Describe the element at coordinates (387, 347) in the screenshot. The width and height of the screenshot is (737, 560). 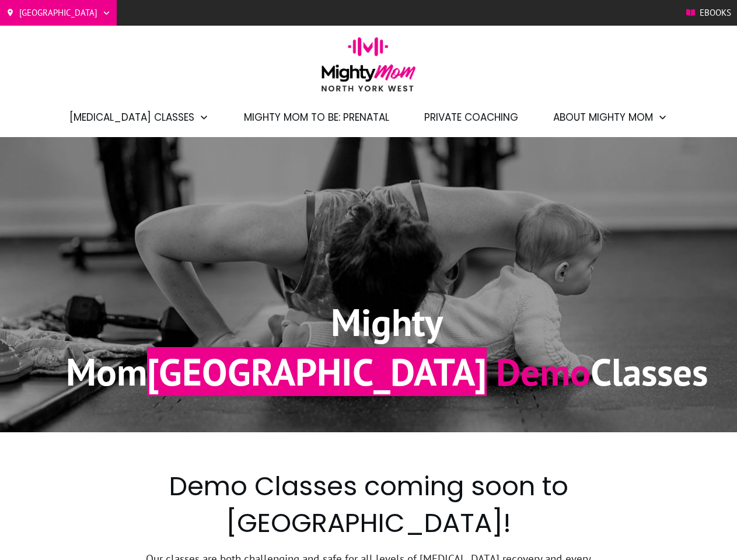
I see `h1: Mighty Mom Classes` at that location.